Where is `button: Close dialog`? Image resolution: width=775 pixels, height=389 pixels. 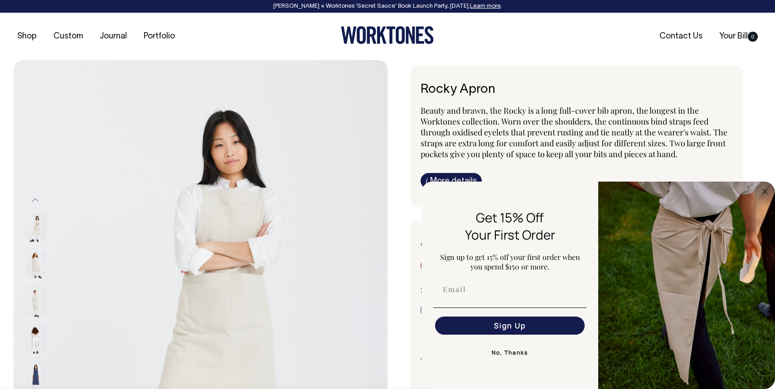
button: Close dialog is located at coordinates (765, 192).